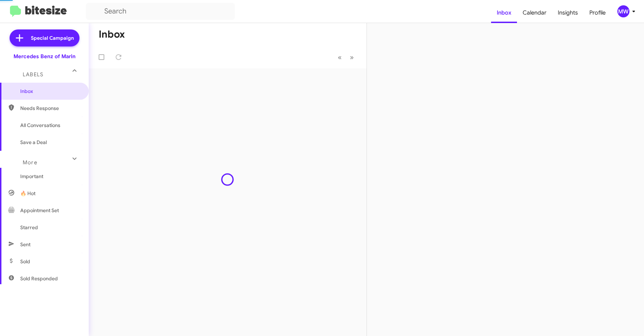 Image resolution: width=644 pixels, height=336 pixels. Describe the element at coordinates (25, 245) in the screenshot. I see `span: Sent` at that location.